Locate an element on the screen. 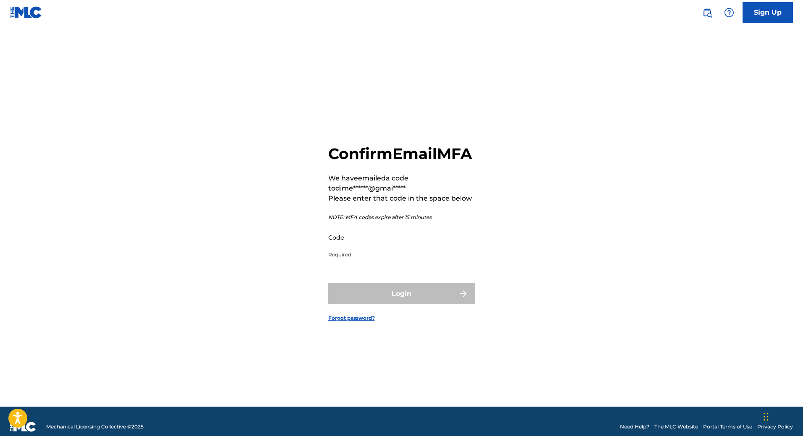 This screenshot has height=436, width=803. div: Arrastrar is located at coordinates (766, 417).